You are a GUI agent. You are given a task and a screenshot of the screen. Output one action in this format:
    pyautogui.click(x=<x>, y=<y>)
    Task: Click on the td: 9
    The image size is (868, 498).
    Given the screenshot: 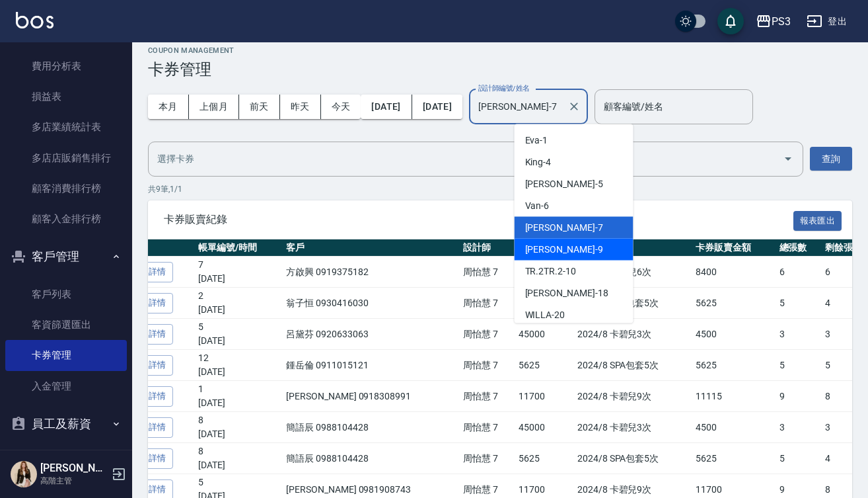 What is the action you would take?
    pyautogui.click(x=800, y=396)
    